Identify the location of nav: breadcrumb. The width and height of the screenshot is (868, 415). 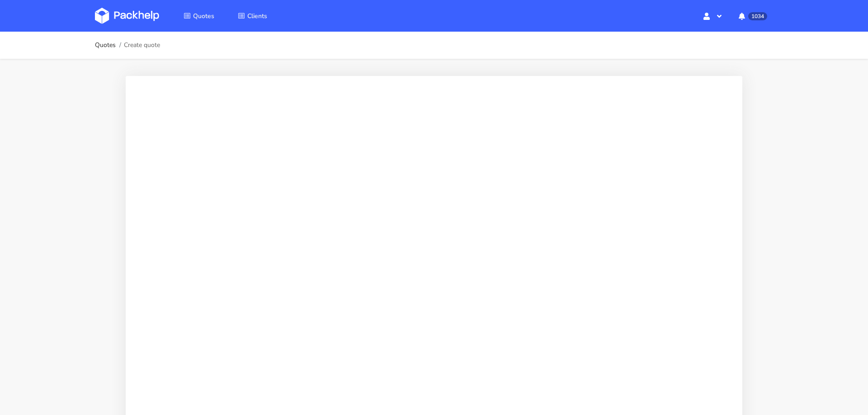
(127, 46).